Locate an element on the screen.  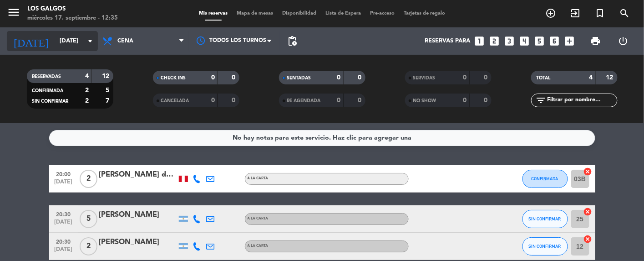
i: looks_6 is located at coordinates (554, 41).